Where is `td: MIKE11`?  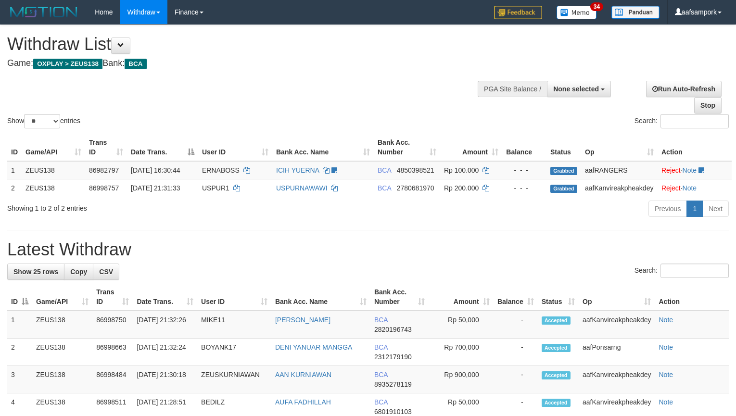 td: MIKE11 is located at coordinates (234, 325).